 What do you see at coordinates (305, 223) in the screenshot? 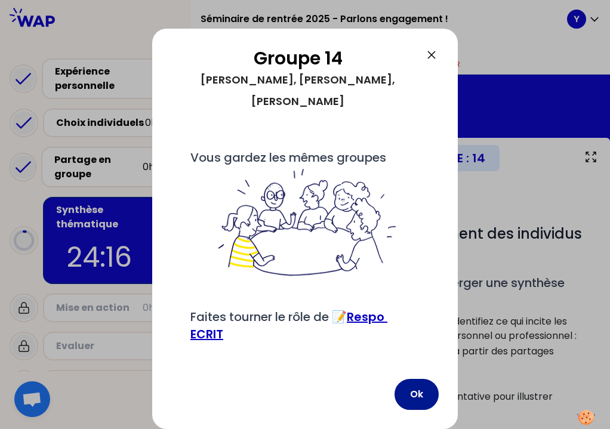
I see `img: filesOfInstructions%2Fbienvenue%20dans%20votre%20groupe%20-%20petit.png` at bounding box center [305, 223].